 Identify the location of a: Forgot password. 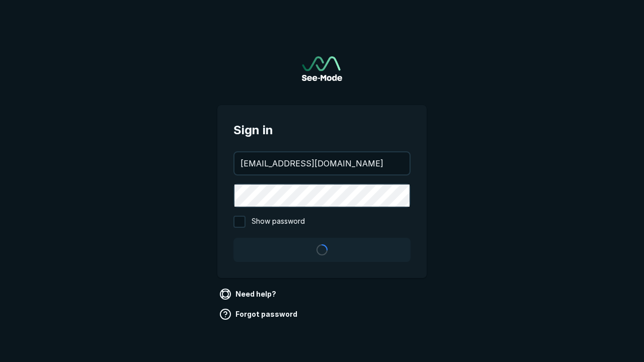
(259, 314).